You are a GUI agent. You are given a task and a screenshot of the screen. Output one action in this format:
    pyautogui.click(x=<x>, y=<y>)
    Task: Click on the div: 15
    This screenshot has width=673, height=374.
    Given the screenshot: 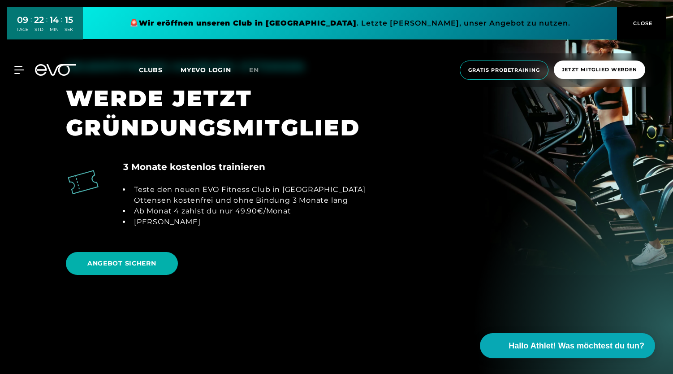 What is the action you would take?
    pyautogui.click(x=69, y=20)
    